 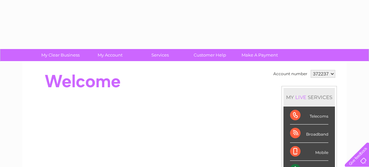 I want to click on div: LIVE, so click(x=301, y=97).